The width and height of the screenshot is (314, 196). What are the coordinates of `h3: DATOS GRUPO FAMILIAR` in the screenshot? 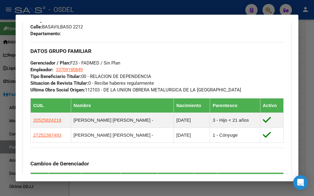 It's located at (157, 51).